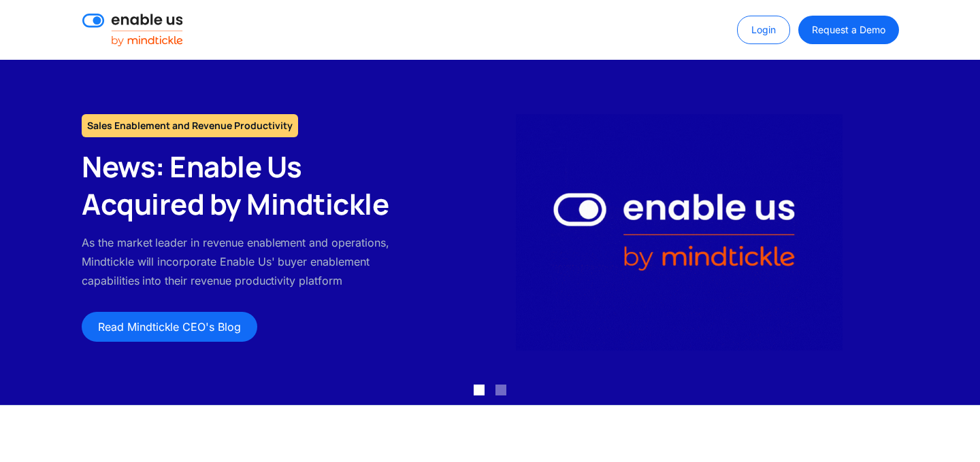 The height and width of the screenshot is (462, 980). Describe the element at coordinates (501, 390) in the screenshot. I see `div: Show slide 2 of 2` at that location.